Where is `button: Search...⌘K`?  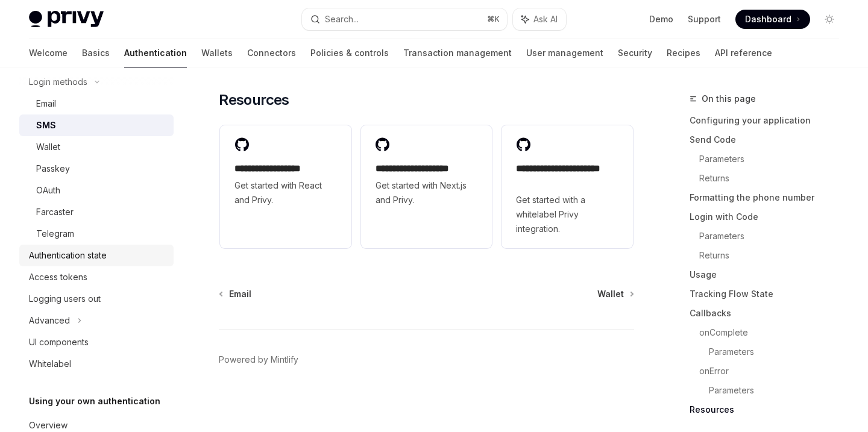 button: Search...⌘K is located at coordinates (404, 20).